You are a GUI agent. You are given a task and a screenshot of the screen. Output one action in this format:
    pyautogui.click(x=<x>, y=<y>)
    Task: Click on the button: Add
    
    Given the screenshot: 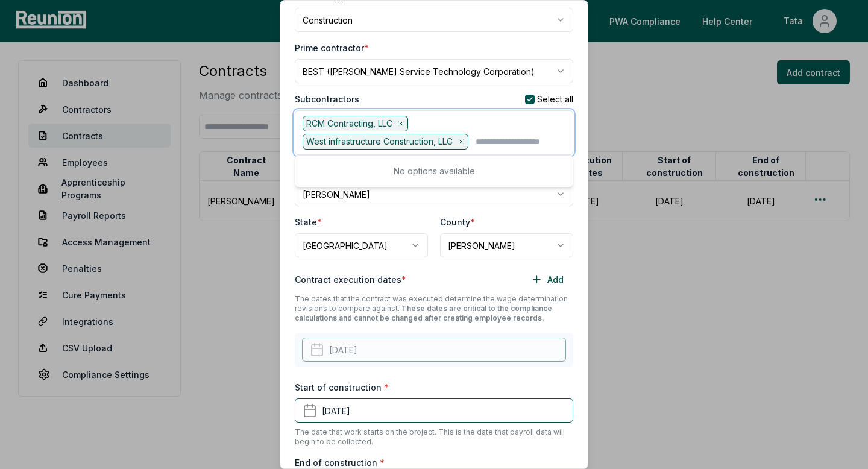 What is the action you would take?
    pyautogui.click(x=548, y=279)
    